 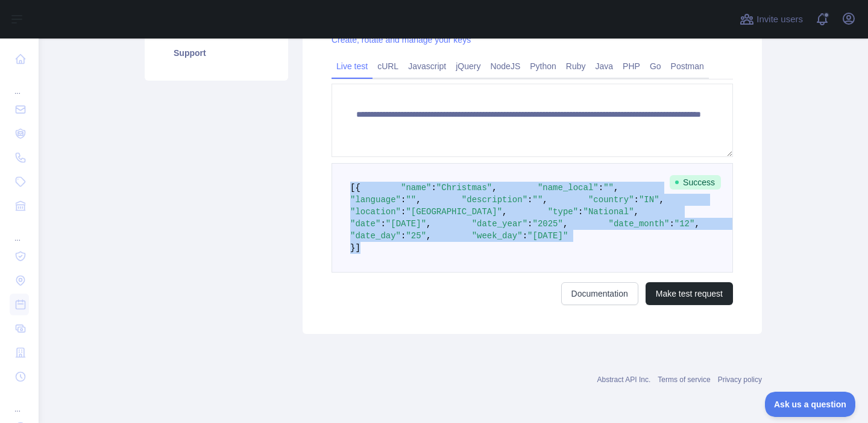 What do you see at coordinates (739, 380) in the screenshot?
I see `a: Privacy policy` at bounding box center [739, 380].